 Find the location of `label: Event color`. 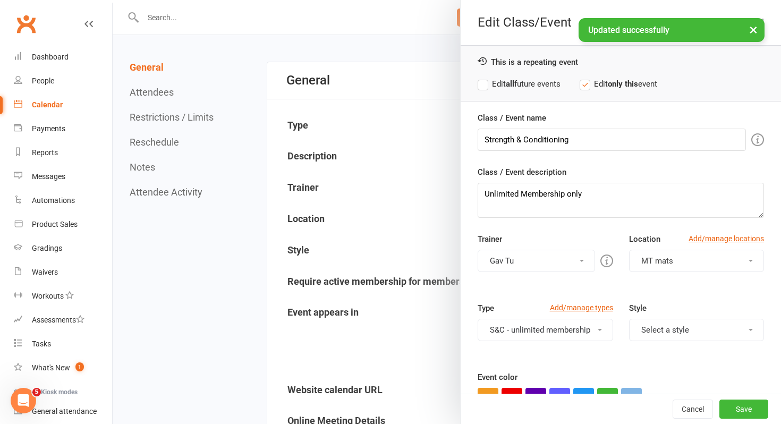

label: Event color is located at coordinates (497, 377).